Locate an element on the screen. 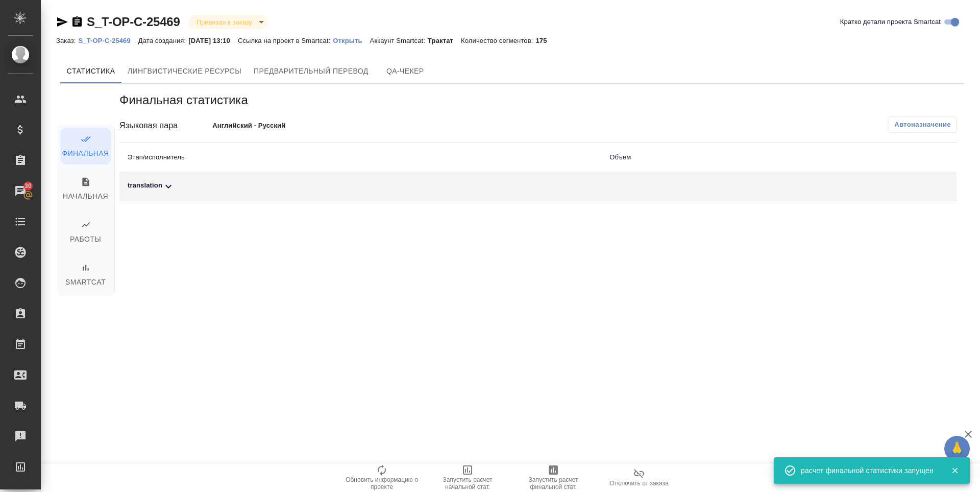 The height and width of the screenshot is (492, 980). a: Открыть is located at coordinates (351, 40).